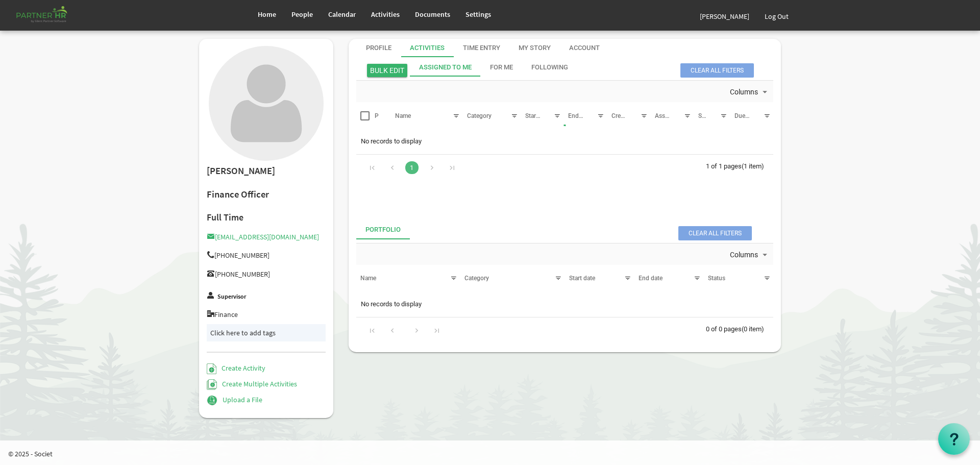 Image resolution: width=980 pixels, height=465 pixels. What do you see at coordinates (372, 329) in the screenshot?
I see `div: Go to first page` at bounding box center [372, 329].